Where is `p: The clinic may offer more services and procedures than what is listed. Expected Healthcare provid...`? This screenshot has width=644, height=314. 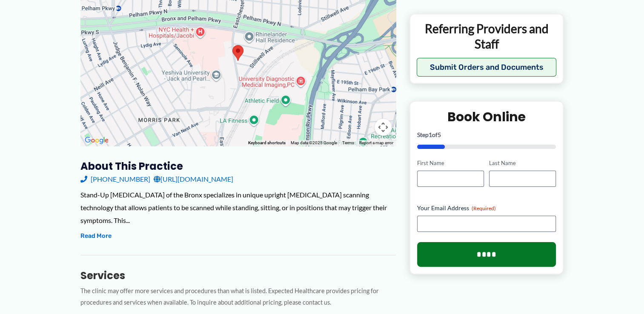 p: The clinic may offer more services and procedures than what is listed. Expected Healthcare provid... is located at coordinates (238, 297).